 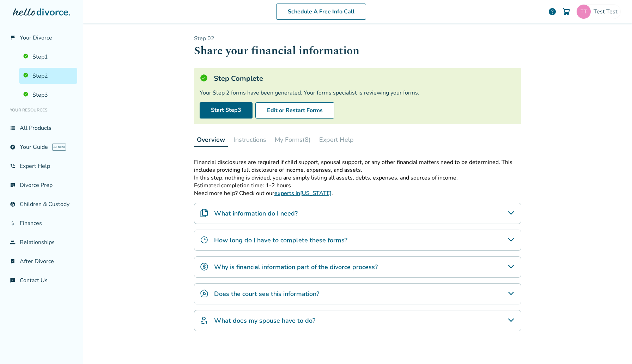 I want to click on button: Overview, so click(x=211, y=140).